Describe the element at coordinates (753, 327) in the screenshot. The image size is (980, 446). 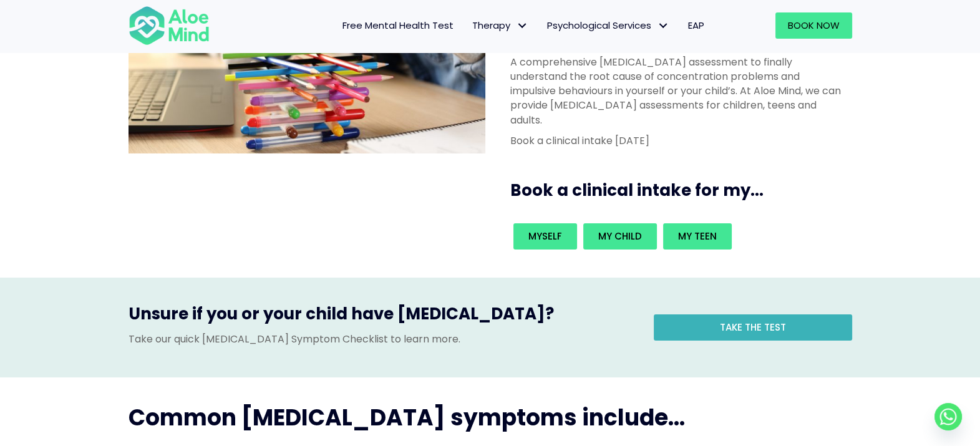
I see `span: Take the test` at that location.